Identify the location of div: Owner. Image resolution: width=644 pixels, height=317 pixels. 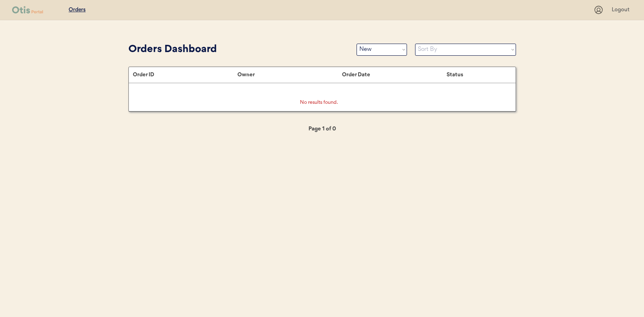
(290, 75).